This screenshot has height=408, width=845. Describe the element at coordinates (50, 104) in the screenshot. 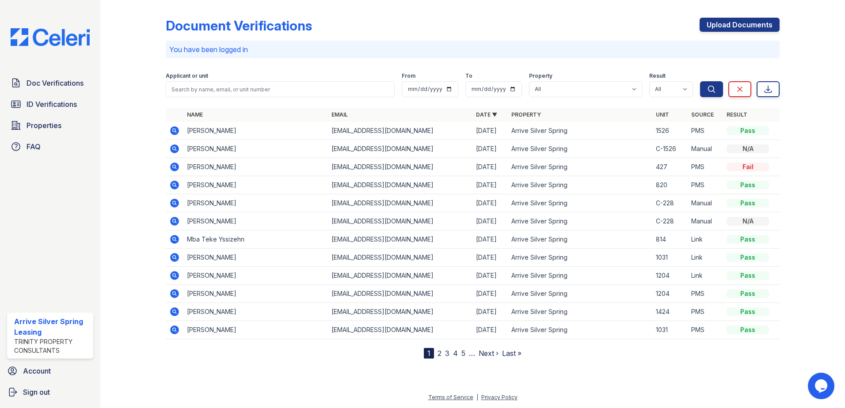

I see `a: ID Verifications` at that location.